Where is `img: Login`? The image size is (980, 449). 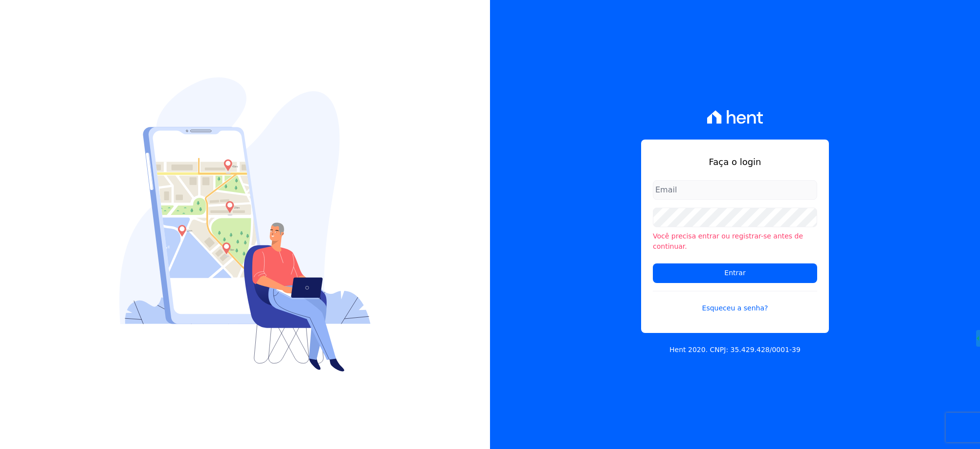 img: Login is located at coordinates (245, 224).